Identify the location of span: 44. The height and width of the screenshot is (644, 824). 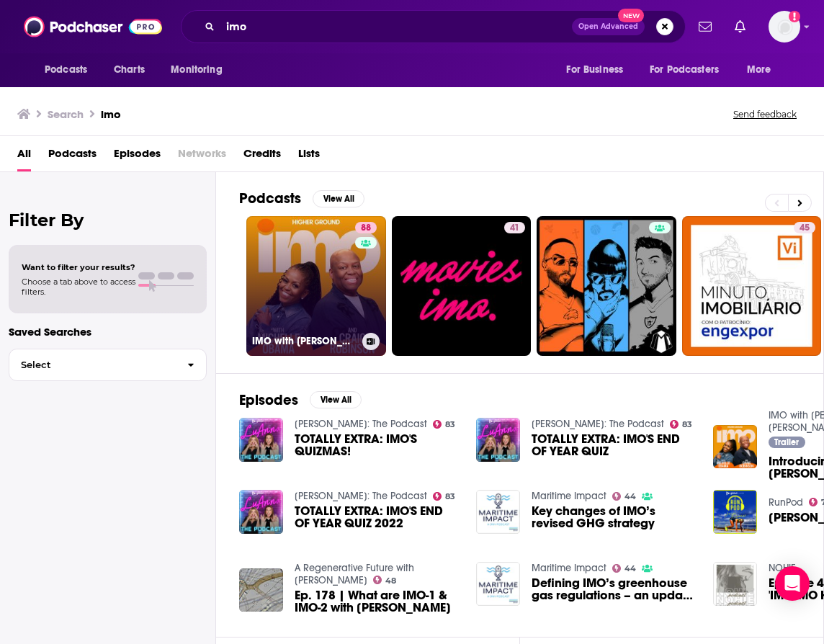
(630, 568).